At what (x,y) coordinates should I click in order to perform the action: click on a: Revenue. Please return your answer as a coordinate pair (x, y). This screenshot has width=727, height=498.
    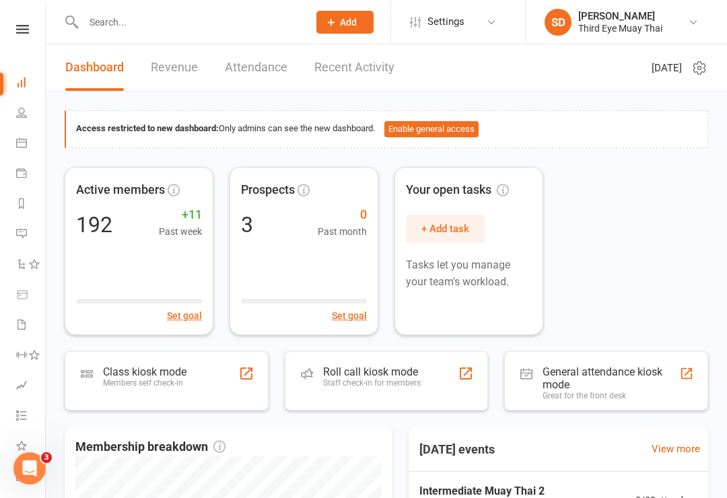
    Looking at the image, I should click on (174, 67).